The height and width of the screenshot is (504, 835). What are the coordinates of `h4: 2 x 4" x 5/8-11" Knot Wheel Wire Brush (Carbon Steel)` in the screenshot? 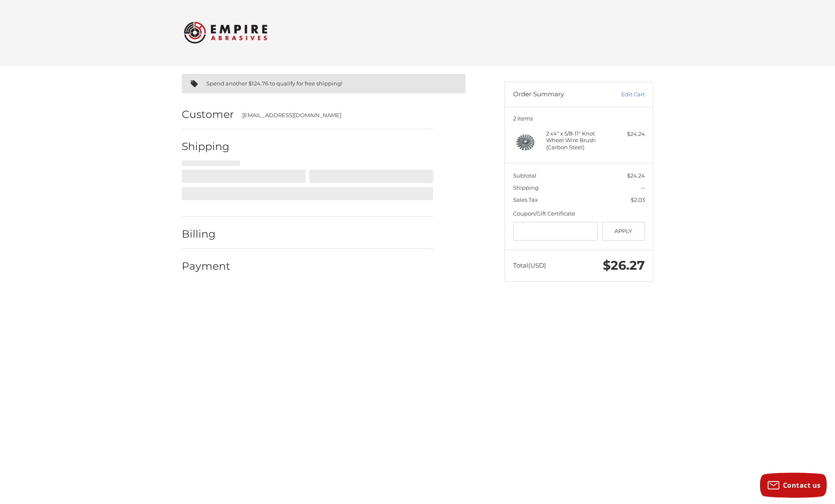 It's located at (578, 140).